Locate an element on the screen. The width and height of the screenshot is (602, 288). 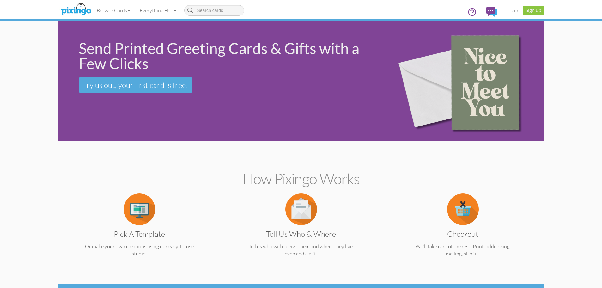
span: Try us out, your first card is free! is located at coordinates (136, 85).